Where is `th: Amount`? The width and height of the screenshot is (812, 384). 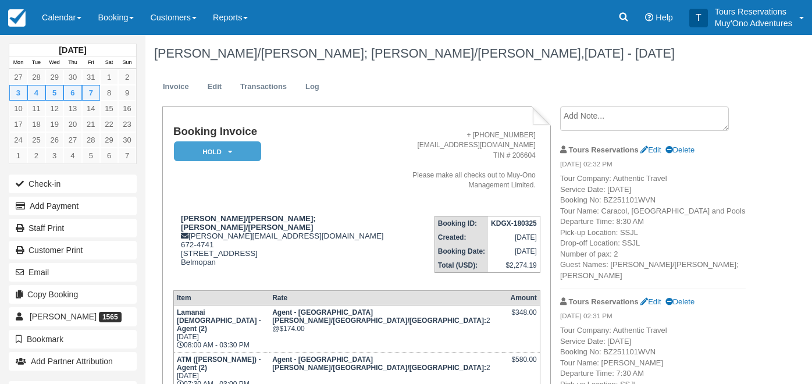 th: Amount is located at coordinates (521, 298).